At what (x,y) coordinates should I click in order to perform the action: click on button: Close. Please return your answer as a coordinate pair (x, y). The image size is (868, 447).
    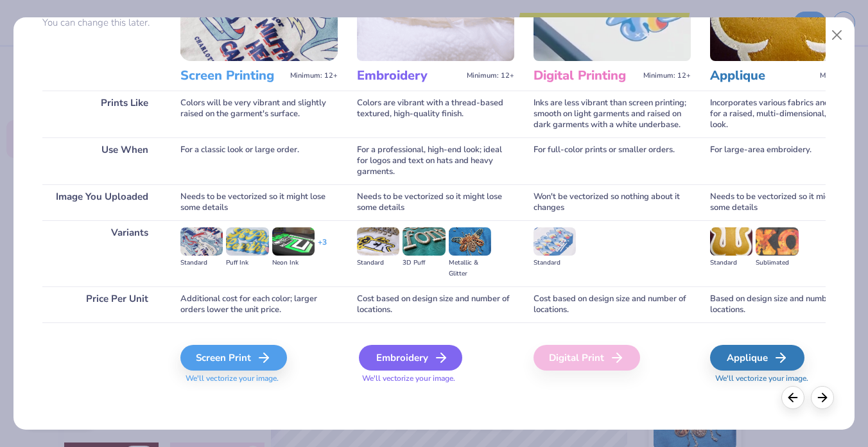
    Looking at the image, I should click on (836, 35).